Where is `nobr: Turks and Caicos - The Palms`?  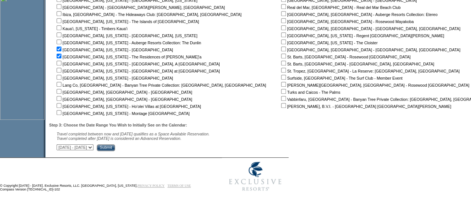 nobr: Turks and Caicos - The Palms is located at coordinates (310, 92).